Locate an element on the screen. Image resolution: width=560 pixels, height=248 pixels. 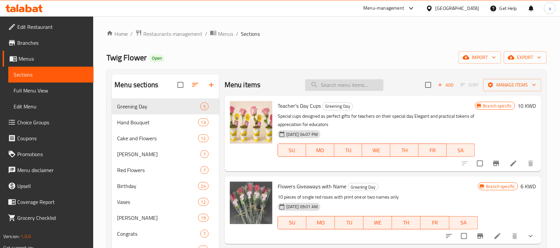
span: Edit Restaurant is located at coordinates (53, 27).